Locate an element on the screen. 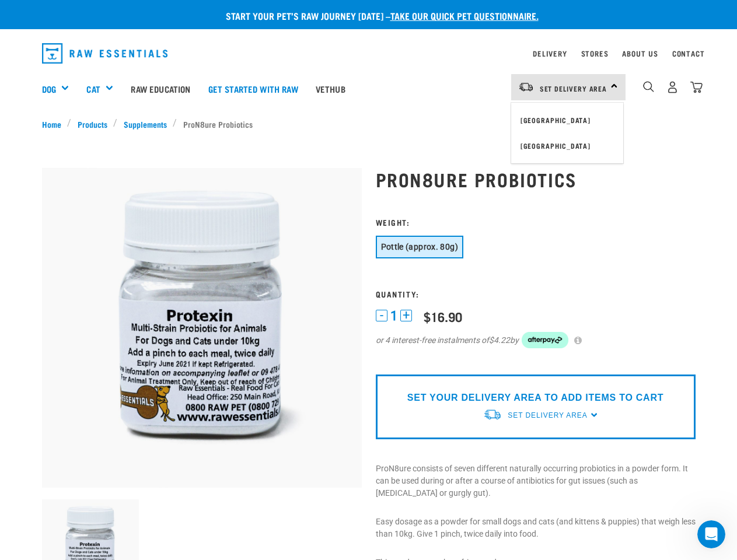 The width and height of the screenshot is (737, 560). a: Supplements is located at coordinates (144, 123).